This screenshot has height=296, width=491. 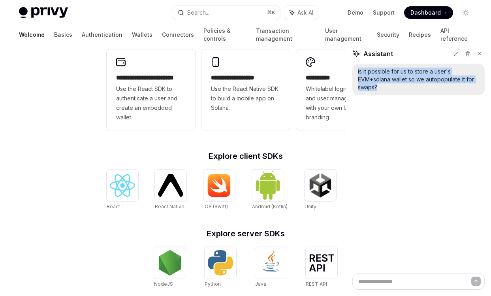 I want to click on img: Unity, so click(x=320, y=185).